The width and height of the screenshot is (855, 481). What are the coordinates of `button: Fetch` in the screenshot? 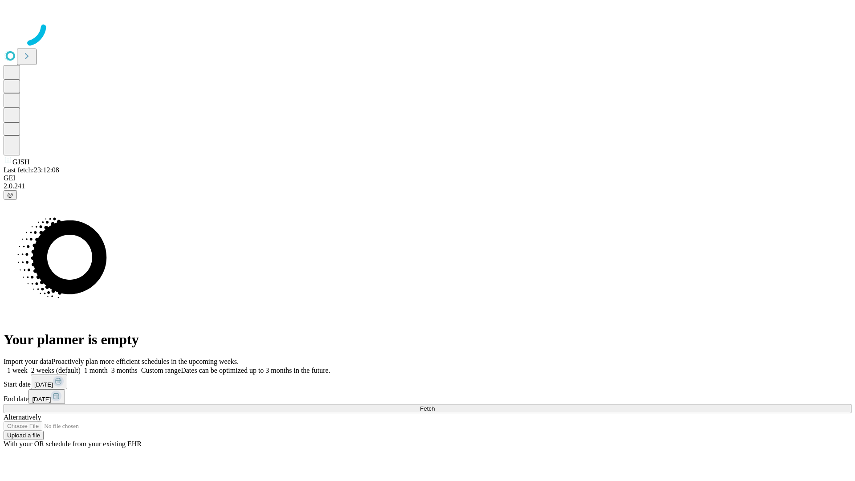 It's located at (428, 409).